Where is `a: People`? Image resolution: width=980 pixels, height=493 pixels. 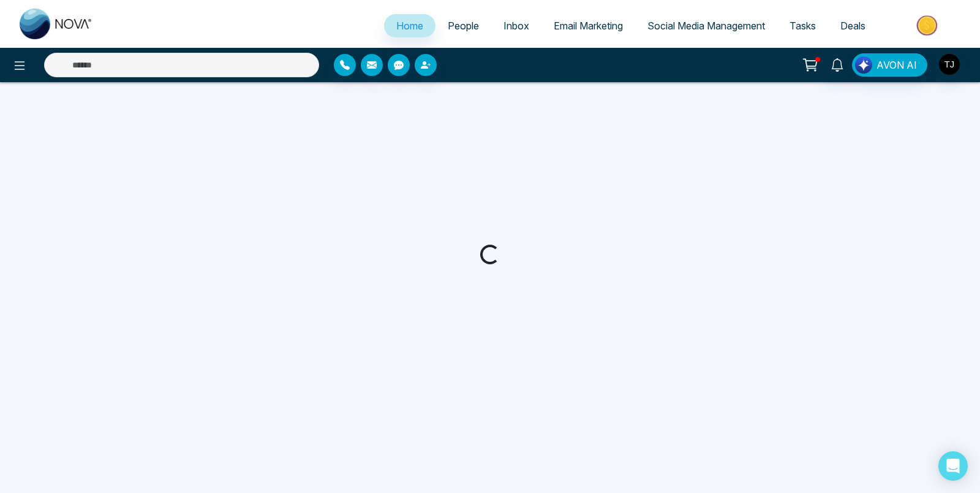 a: People is located at coordinates (464, 26).